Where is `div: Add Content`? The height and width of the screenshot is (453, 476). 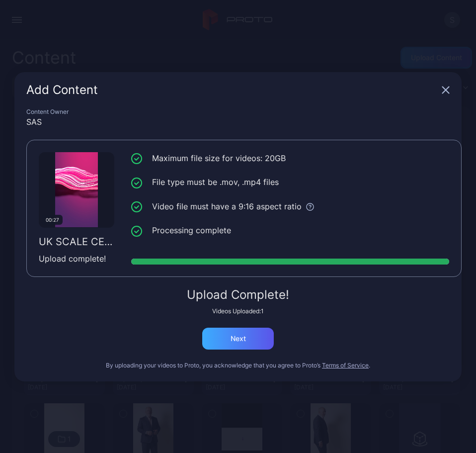
div: Add Content is located at coordinates (232, 90).